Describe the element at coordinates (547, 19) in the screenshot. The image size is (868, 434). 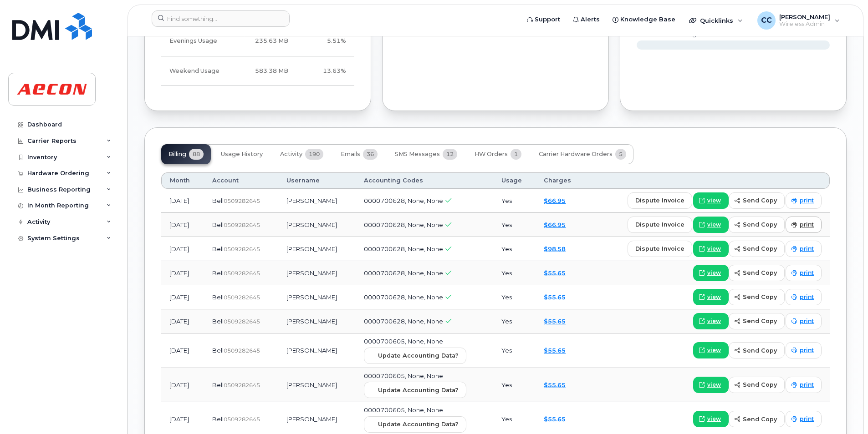
I see `span: Support` at that location.